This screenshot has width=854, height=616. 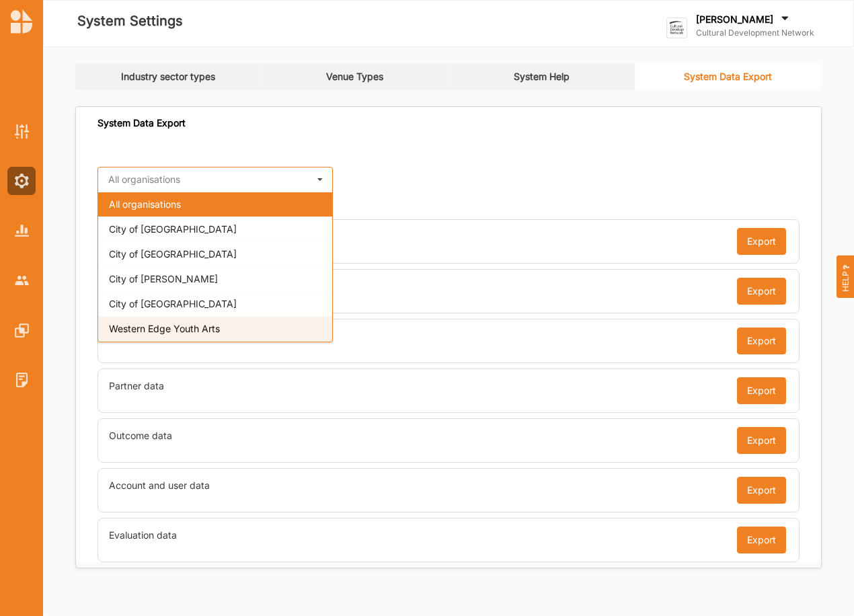 I want to click on a: Activity Settings, so click(x=21, y=131).